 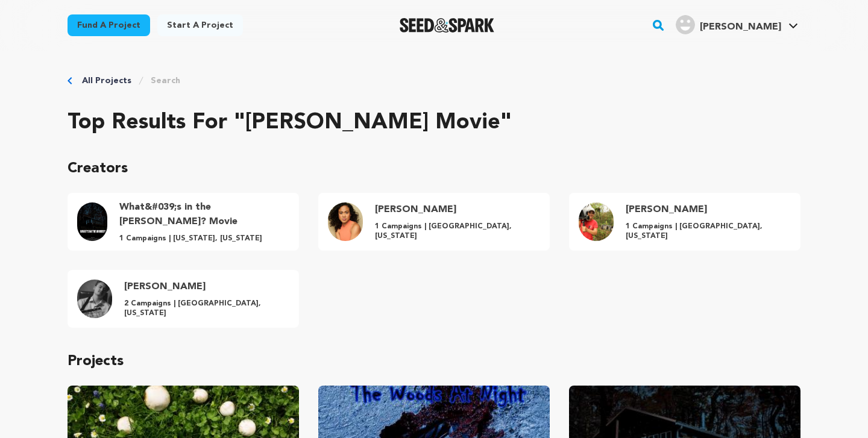 What do you see at coordinates (685, 24) in the screenshot?
I see `img: user.png` at bounding box center [685, 24].